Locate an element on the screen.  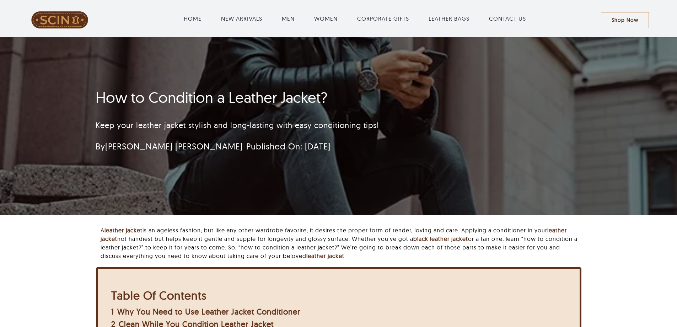
a: Shop Now is located at coordinates (625, 20).